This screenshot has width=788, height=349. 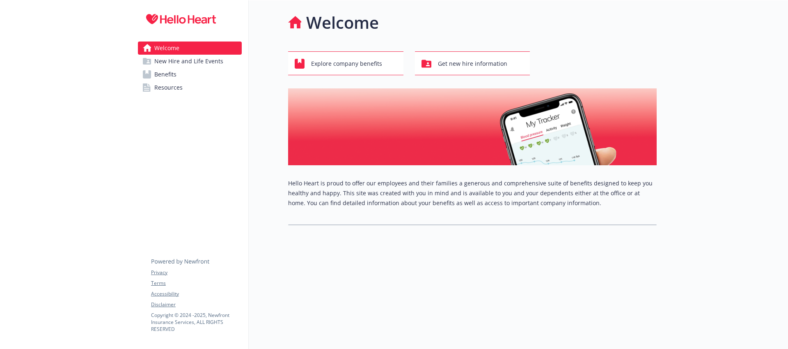 What do you see at coordinates (190, 74) in the screenshot?
I see `a: Benefits` at bounding box center [190, 74].